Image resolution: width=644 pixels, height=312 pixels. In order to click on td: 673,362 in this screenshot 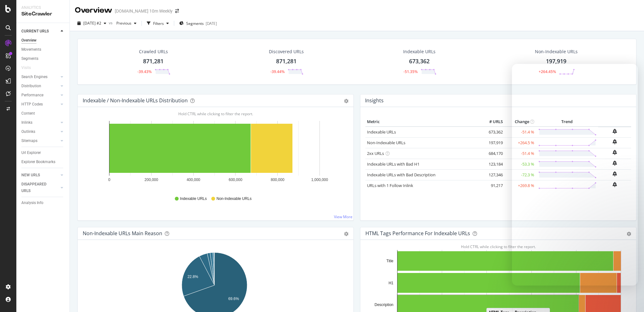, I will do `click(492, 132)`.